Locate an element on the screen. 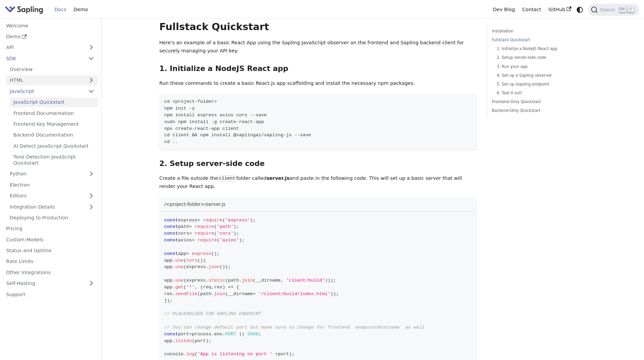 This screenshot has width=644, height=360. button: Expand sidebar category 'Editors' is located at coordinates (92, 196).